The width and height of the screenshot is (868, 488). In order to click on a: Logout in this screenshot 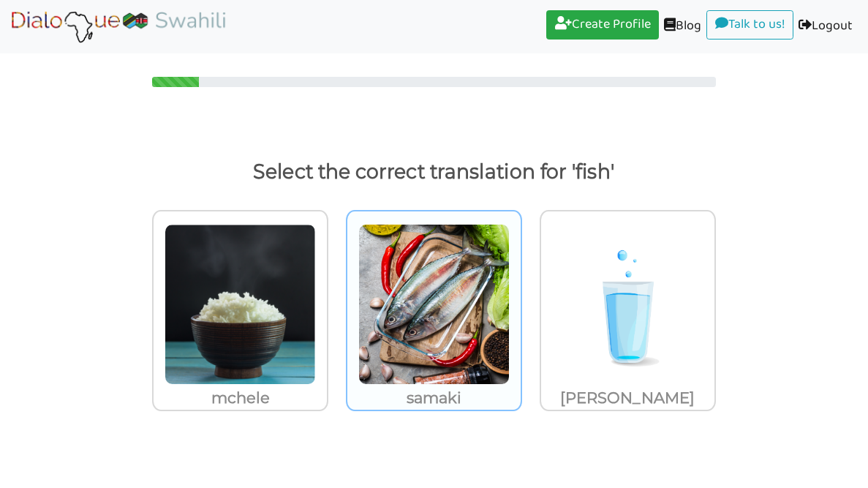, I will do `click(826, 26)`.